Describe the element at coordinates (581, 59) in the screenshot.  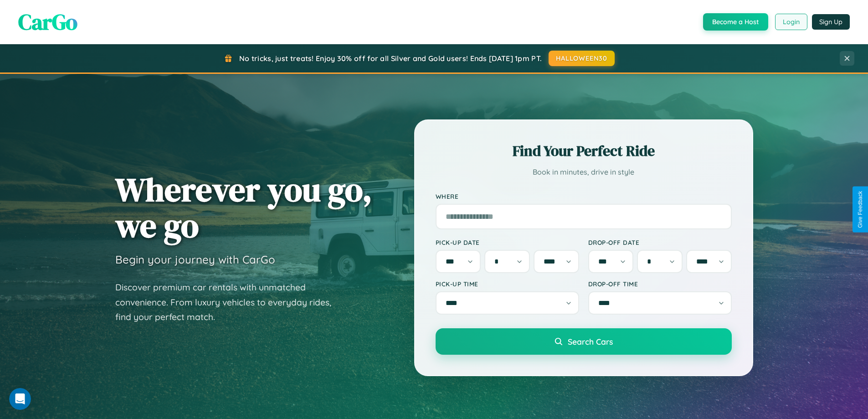
I see `button: HALLOWEEN30` at that location.